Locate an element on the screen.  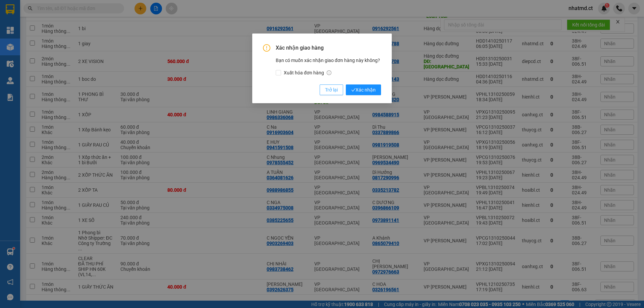
span: Trở lại is located at coordinates (332, 90).